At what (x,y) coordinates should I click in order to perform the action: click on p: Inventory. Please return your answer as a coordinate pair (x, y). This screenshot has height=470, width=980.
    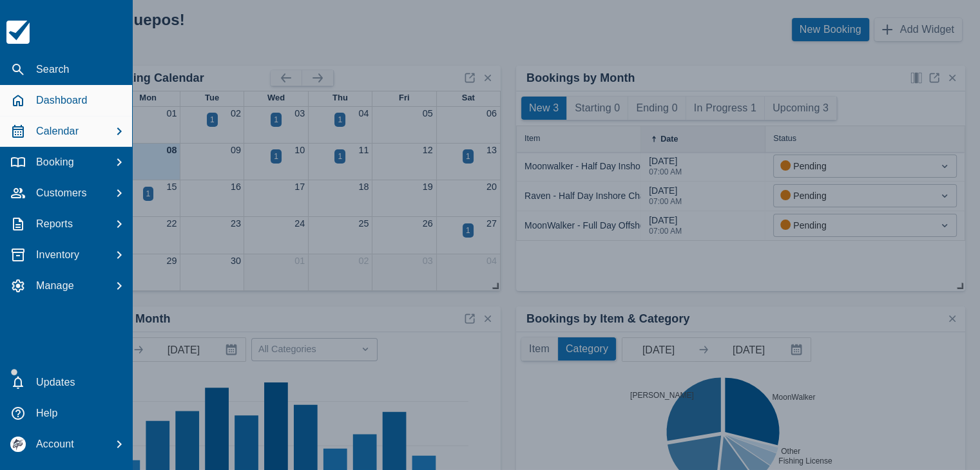
    Looking at the image, I should click on (57, 255).